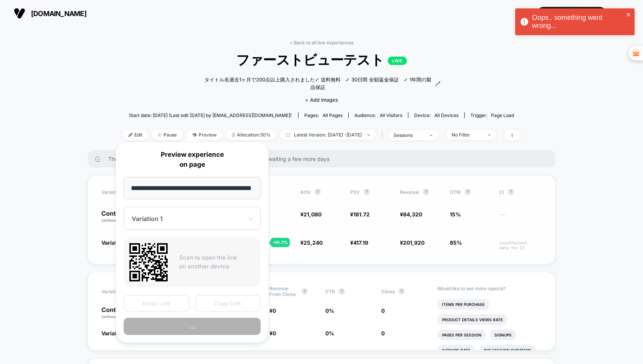 This screenshot has width=643, height=364. I want to click on span: 15%, so click(455, 214).